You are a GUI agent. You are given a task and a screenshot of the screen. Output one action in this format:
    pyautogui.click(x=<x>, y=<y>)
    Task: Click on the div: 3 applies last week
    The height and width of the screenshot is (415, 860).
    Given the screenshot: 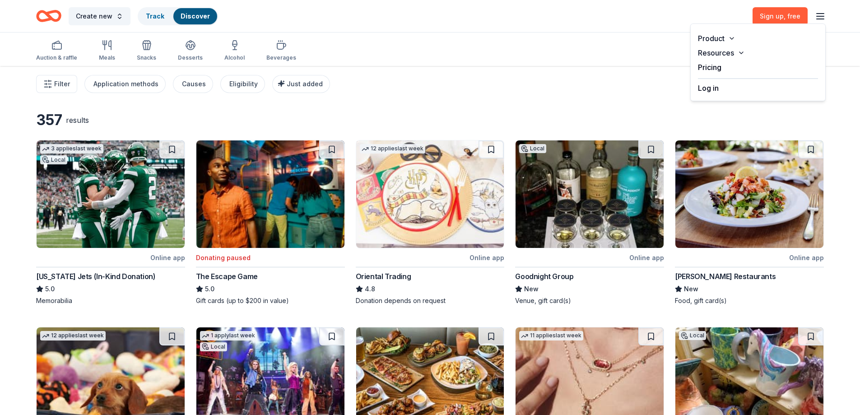 What is the action you would take?
    pyautogui.click(x=72, y=149)
    